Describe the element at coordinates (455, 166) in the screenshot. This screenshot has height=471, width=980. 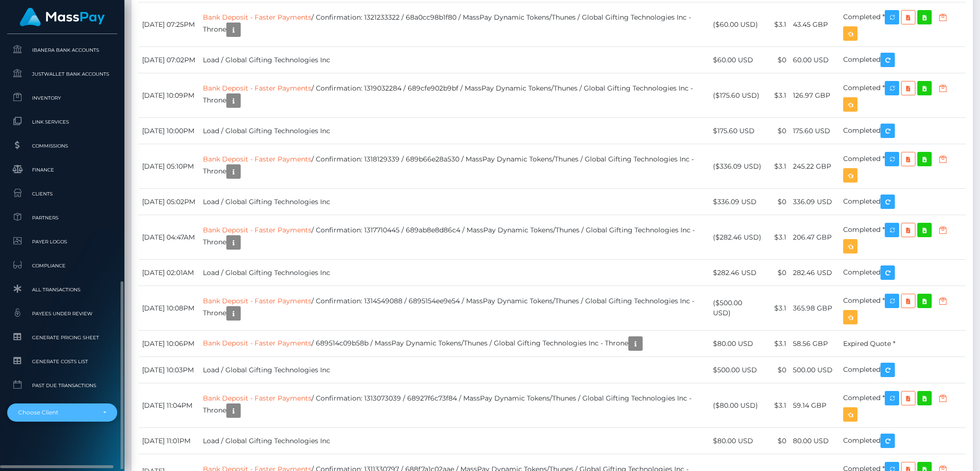
I see `td: / Confirmation: 1318129339 / 689b66e28a530 / MassPay Dynamic Tokens/Thunes / Global Gifting Techn...` at that location.